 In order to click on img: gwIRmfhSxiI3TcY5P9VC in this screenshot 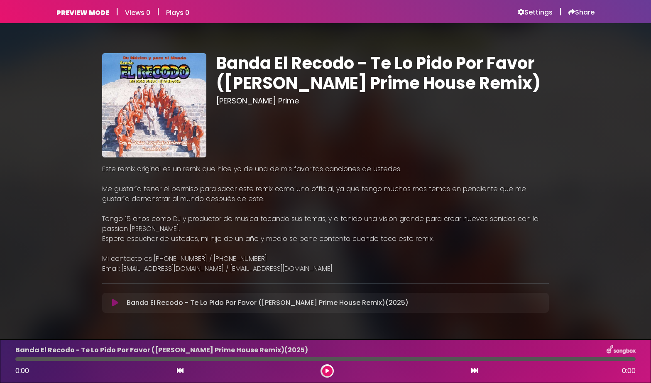, I will do `click(154, 105)`.